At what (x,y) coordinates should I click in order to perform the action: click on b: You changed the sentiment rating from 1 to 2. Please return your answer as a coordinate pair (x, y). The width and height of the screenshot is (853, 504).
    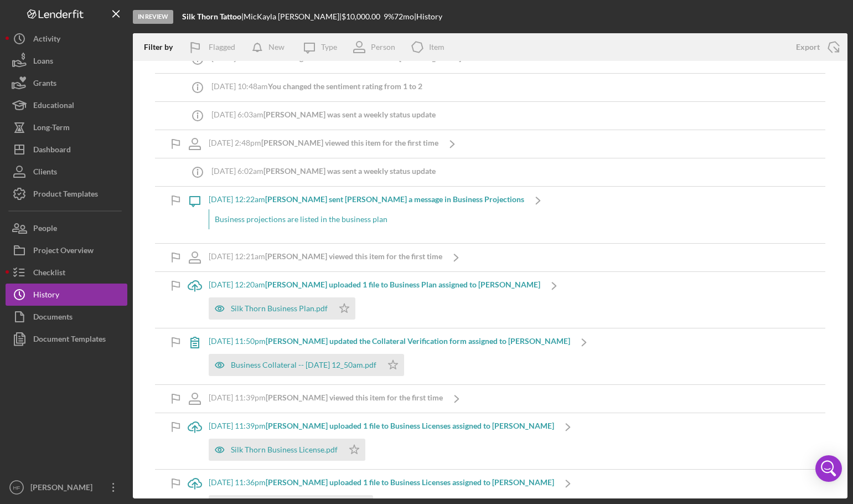
    Looking at the image, I should click on (345, 86).